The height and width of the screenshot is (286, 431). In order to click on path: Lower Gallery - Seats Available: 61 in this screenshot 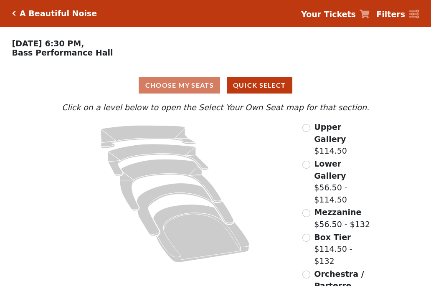, I will do `click(158, 160)`.